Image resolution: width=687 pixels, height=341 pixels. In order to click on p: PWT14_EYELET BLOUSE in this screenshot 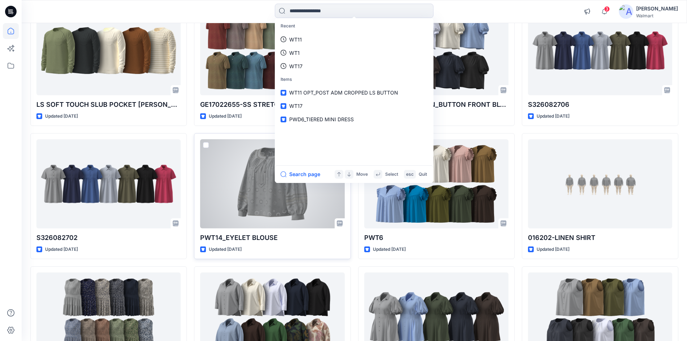, I will do `click(272, 238)`.